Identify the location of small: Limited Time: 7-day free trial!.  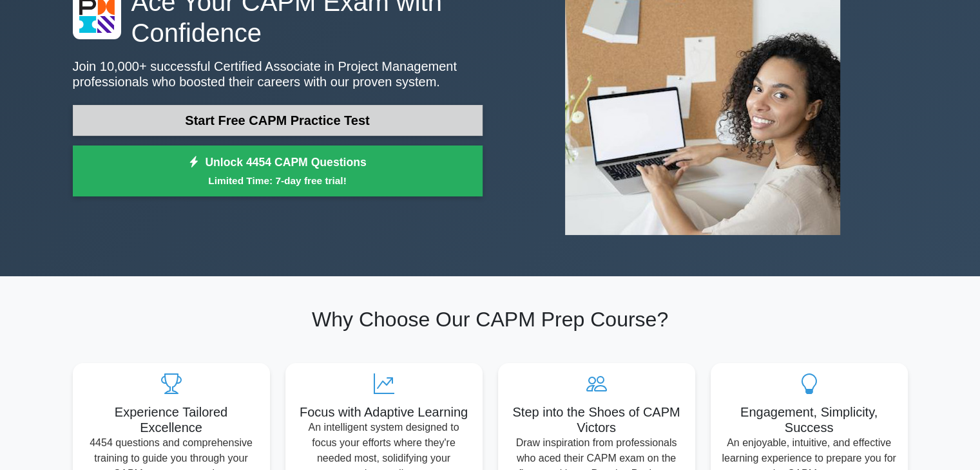
(278, 180).